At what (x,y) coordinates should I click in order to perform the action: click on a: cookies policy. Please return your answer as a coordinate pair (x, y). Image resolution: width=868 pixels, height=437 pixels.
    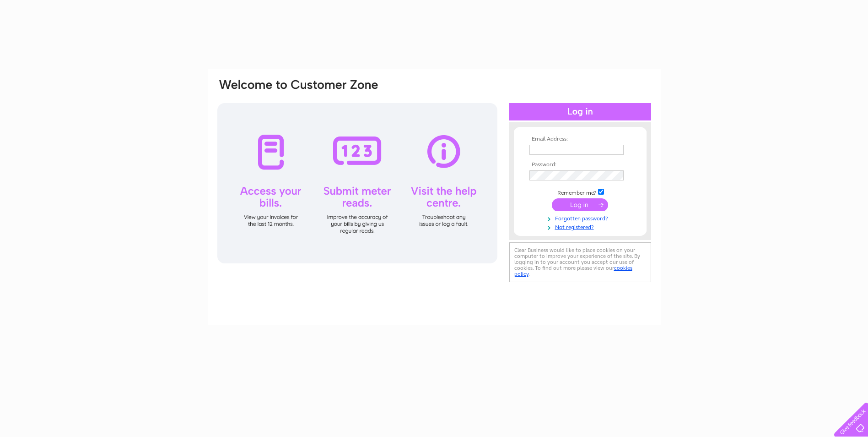
    Looking at the image, I should click on (573, 271).